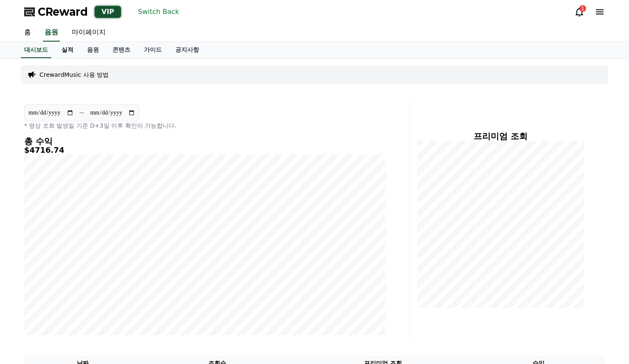  Describe the element at coordinates (205, 150) in the screenshot. I see `h5: $4716.74` at that location.